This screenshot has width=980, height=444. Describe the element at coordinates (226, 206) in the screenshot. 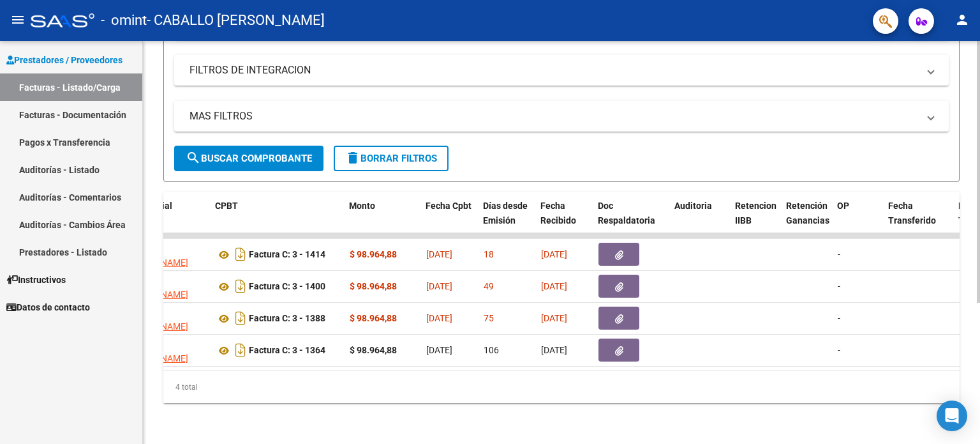

I see `span: CPBT` at that location.